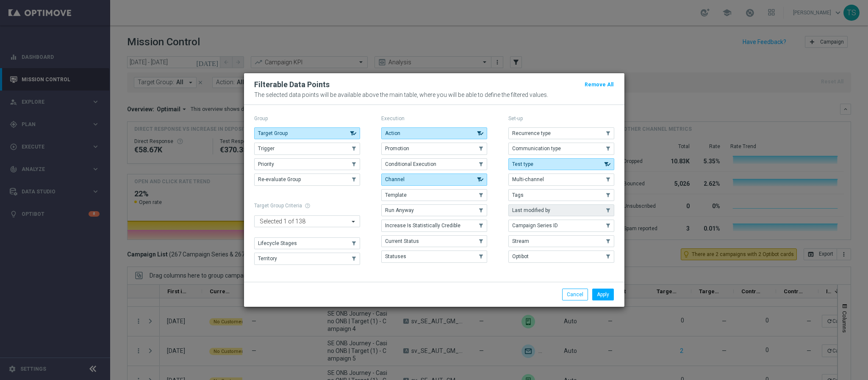 Image resolution: width=868 pixels, height=380 pixels. Describe the element at coordinates (307, 180) in the screenshot. I see `button: Re-evaluate Group` at that location.